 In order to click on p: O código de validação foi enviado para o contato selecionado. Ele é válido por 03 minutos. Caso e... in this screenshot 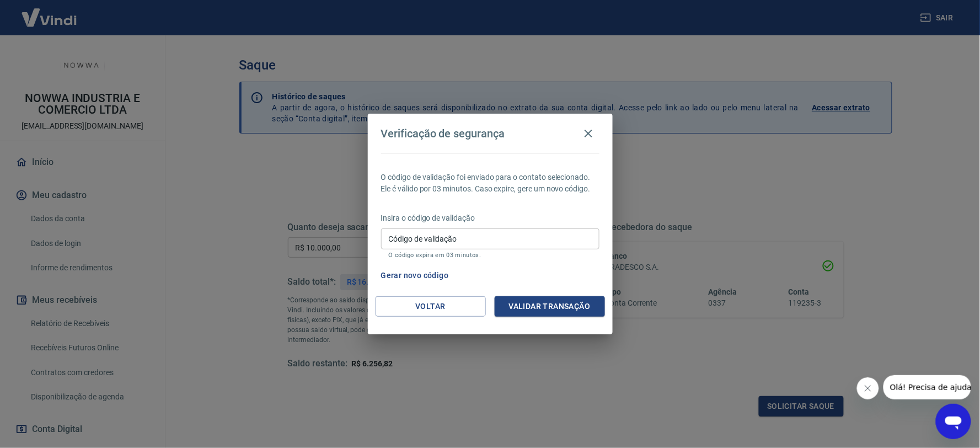, I will do `click(490, 183)`.